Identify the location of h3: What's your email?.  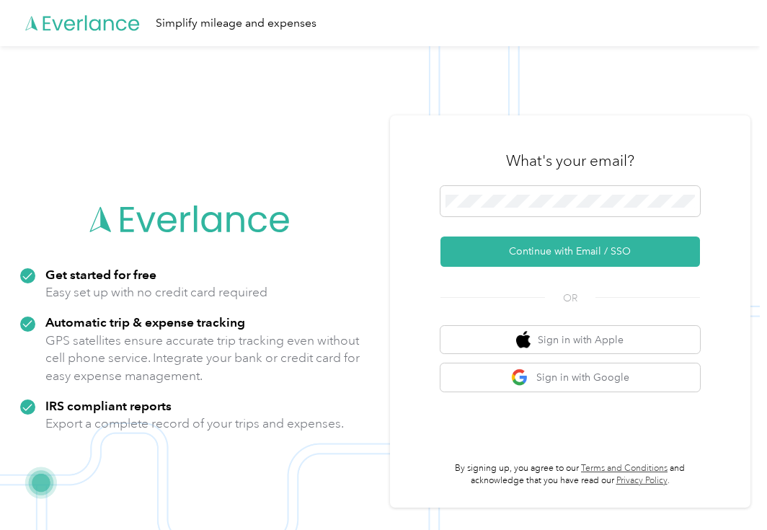
(570, 161).